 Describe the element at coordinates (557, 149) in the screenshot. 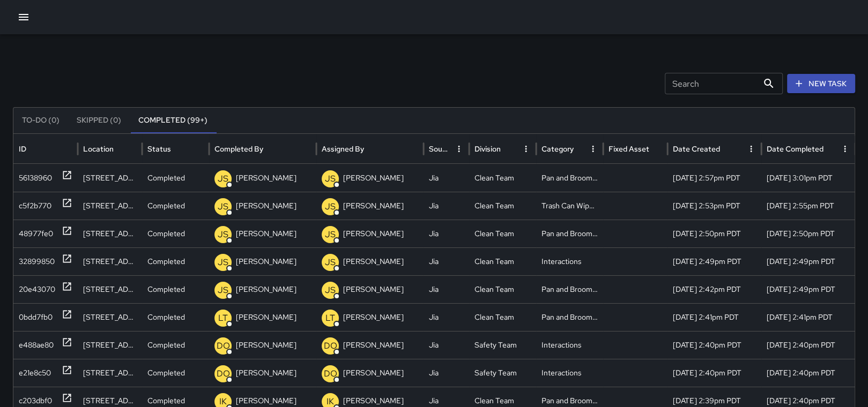

I see `div: Category` at that location.